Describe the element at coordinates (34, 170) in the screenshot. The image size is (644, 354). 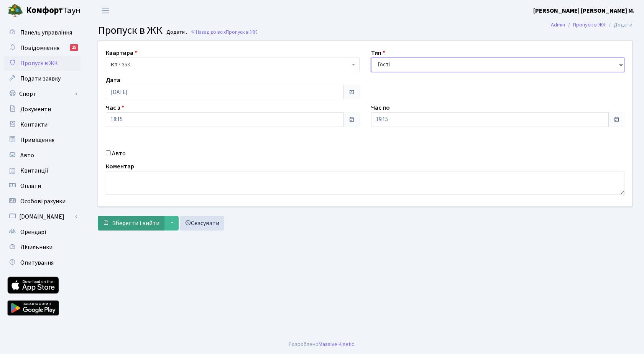
I see `span: Квитанції` at that location.